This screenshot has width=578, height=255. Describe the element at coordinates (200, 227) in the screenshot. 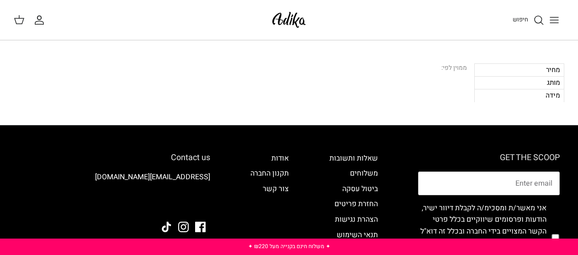

I see `a: Facebook` at that location.